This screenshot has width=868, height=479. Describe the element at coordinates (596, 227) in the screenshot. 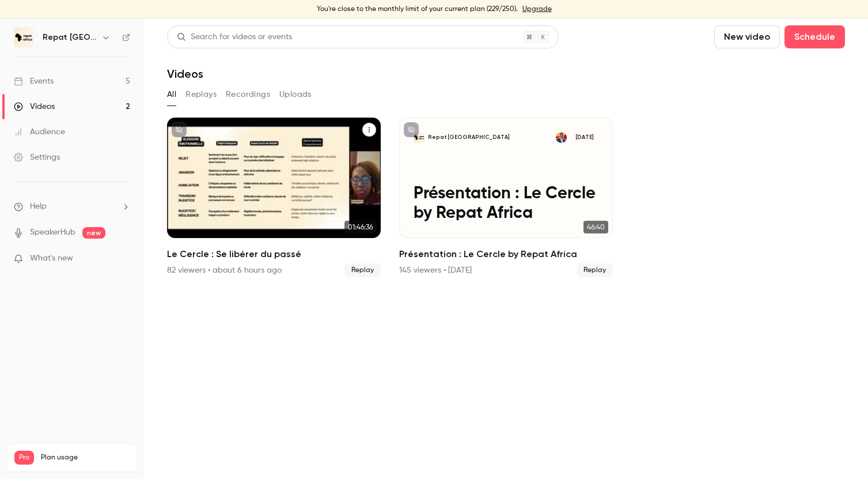

I see `span: 46:40` at that location.